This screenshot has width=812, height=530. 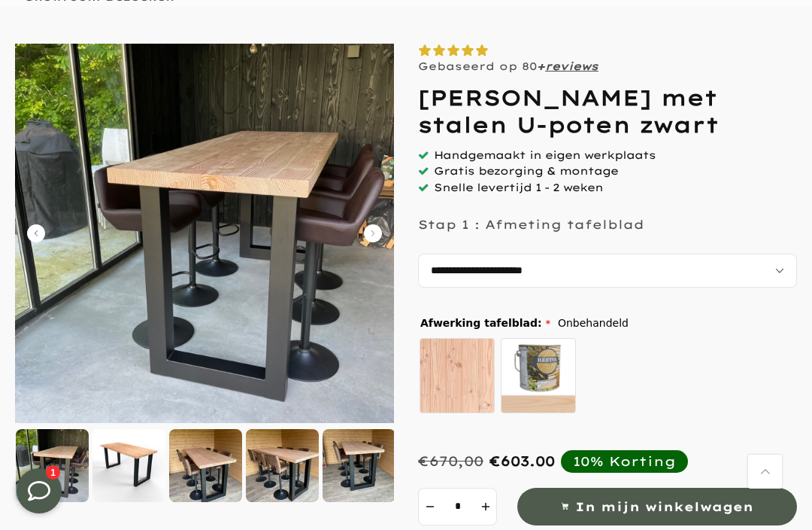 I want to click on span: Afwerking tafelblad:, so click(x=485, y=323).